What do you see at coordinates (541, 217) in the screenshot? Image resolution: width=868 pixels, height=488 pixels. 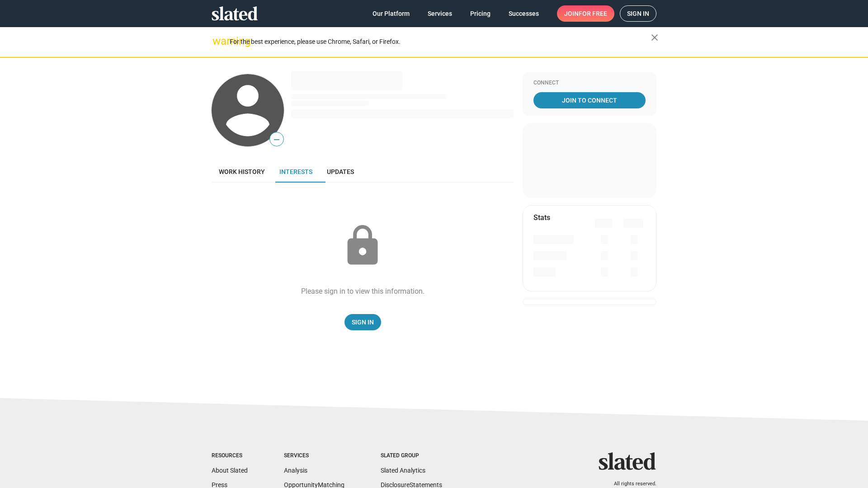 I see `mat-card-title: Stats` at bounding box center [541, 217].